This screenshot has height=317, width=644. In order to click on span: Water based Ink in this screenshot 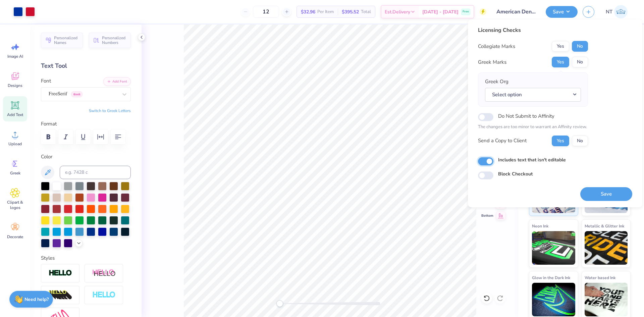, I will do `click(600, 278)`.